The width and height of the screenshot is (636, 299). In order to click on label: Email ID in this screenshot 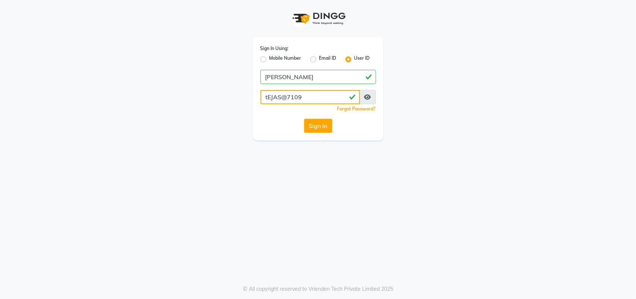, I will do `click(328, 59)`.